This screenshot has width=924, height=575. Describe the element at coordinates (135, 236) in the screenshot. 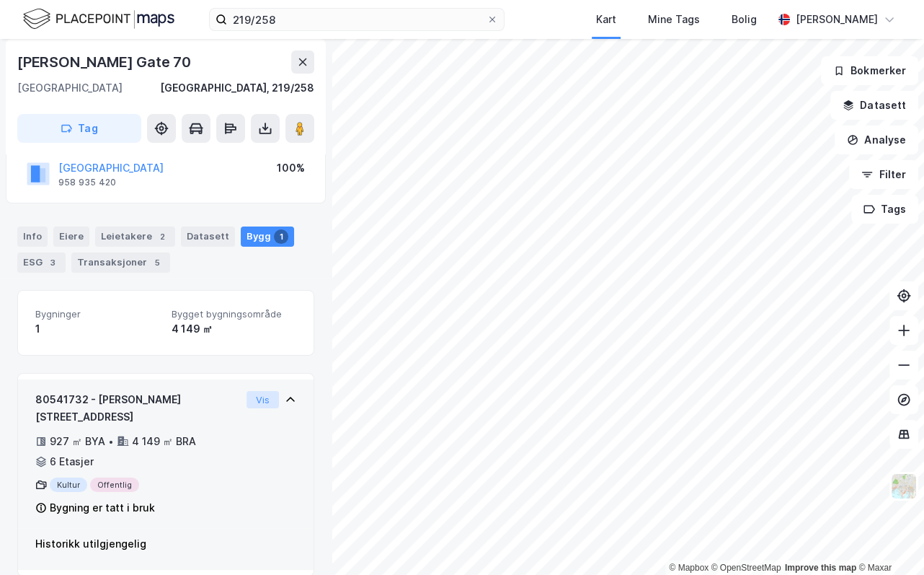

I see `div: Leietakere` at that location.